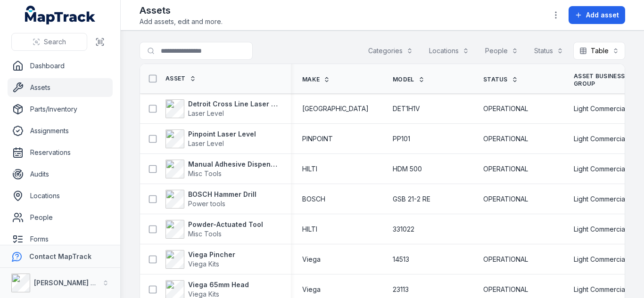 The width and height of the screenshot is (644, 298). I want to click on a: Manual Adhesive DispenserMisc Tools, so click(222, 169).